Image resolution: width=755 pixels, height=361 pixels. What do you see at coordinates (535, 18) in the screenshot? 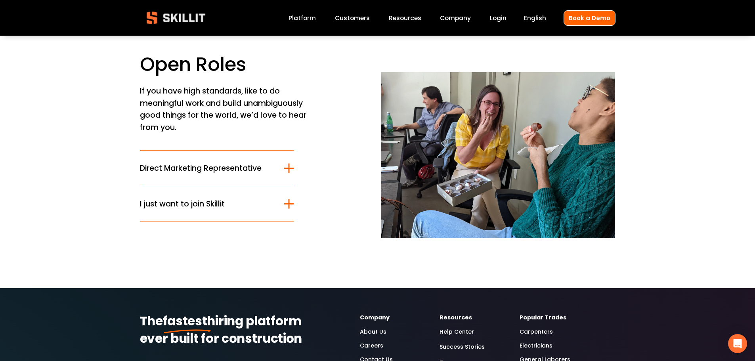
I see `div: language picker` at bounding box center [535, 18].